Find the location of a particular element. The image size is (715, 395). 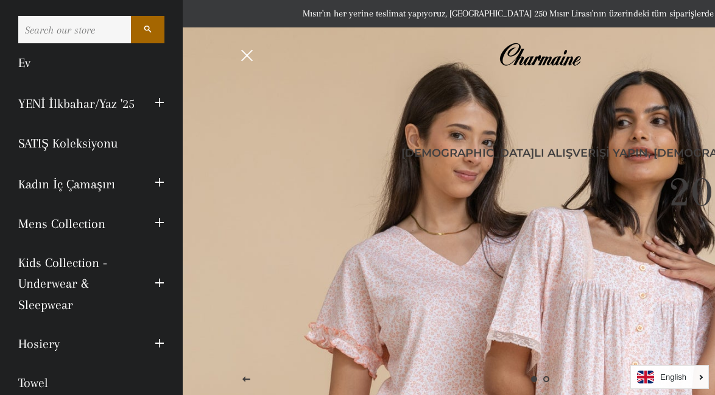

a: English is located at coordinates (670, 377).